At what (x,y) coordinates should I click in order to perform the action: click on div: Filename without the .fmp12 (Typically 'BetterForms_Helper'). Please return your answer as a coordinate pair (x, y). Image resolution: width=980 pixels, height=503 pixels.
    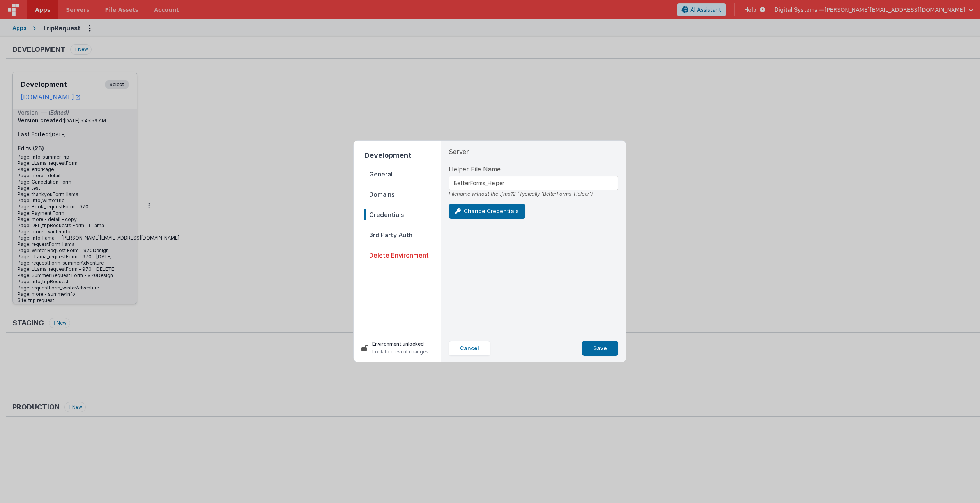
    Looking at the image, I should click on (533, 194).